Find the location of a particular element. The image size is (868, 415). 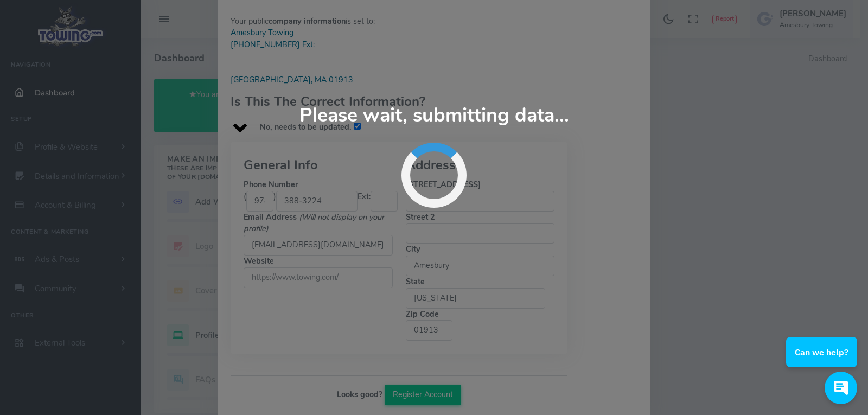

input: Website is located at coordinates (318, 277).